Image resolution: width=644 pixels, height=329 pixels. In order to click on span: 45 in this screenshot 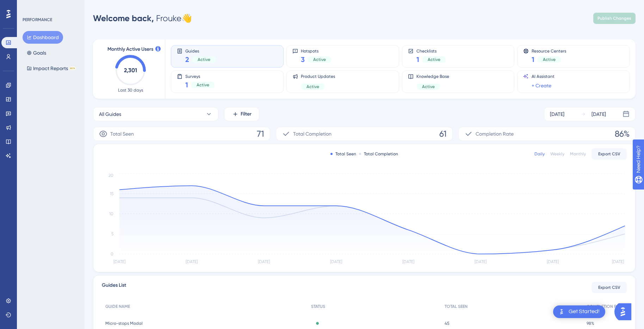, I will do `click(447, 323)`.